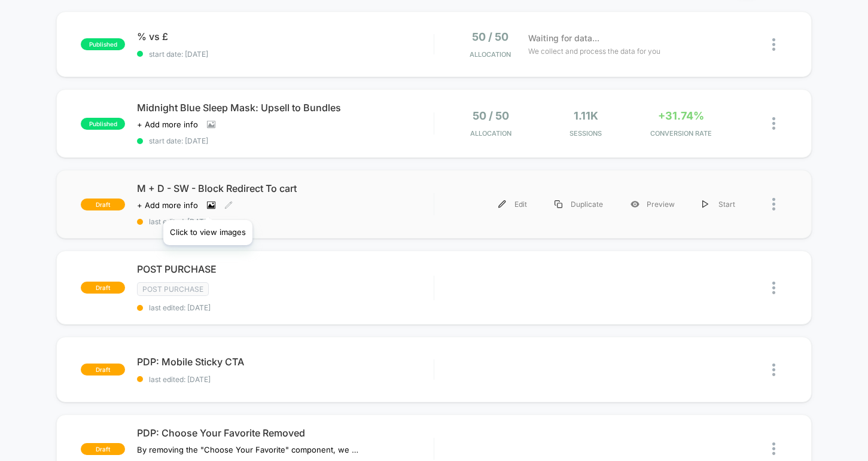 This screenshot has width=868, height=461. What do you see at coordinates (285, 37) in the screenshot?
I see `span: % vs £` at bounding box center [285, 37].